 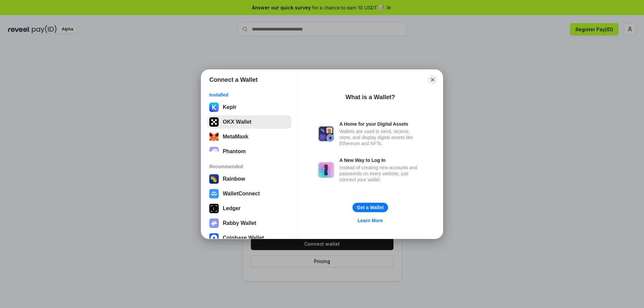 What do you see at coordinates (249, 166) in the screenshot?
I see `div: Recommended` at bounding box center [249, 166].